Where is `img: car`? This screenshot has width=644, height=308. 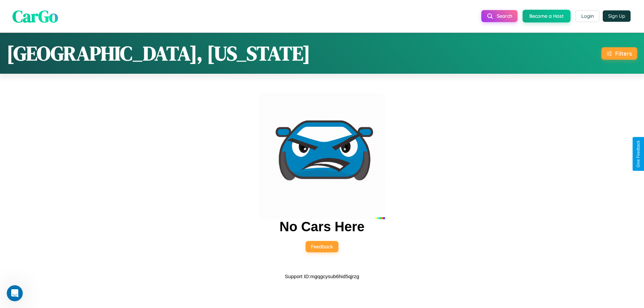 img: car is located at coordinates (322, 156).